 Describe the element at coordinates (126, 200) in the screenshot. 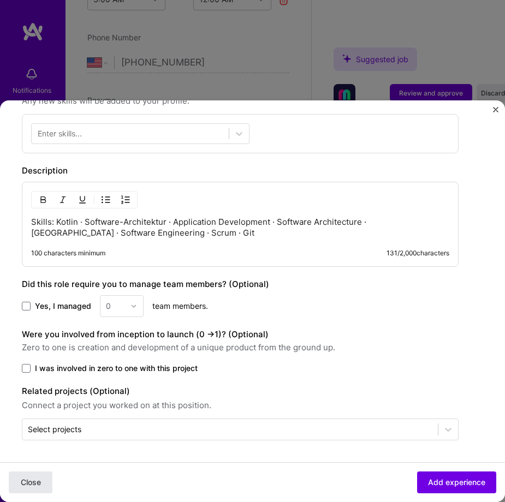

I see `img: OL` at that location.